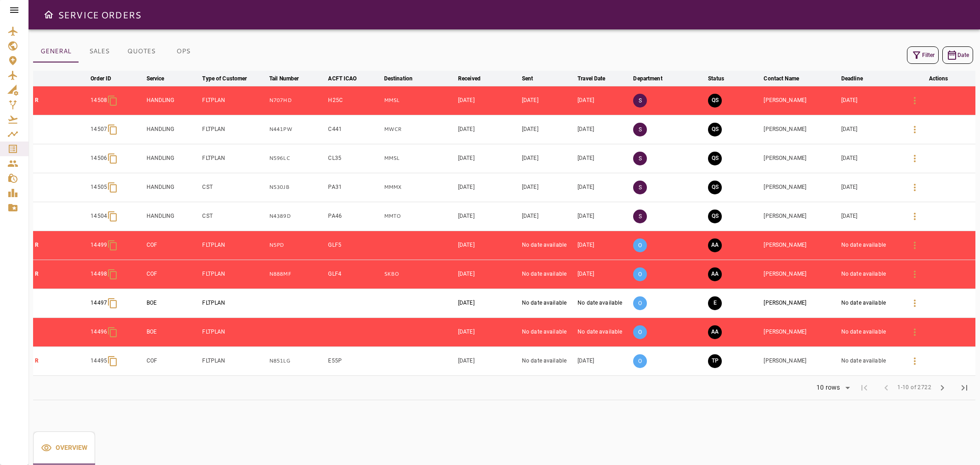 The height and width of the screenshot is (465, 980). What do you see at coordinates (353, 100) in the screenshot?
I see `td: H25C` at bounding box center [353, 100].